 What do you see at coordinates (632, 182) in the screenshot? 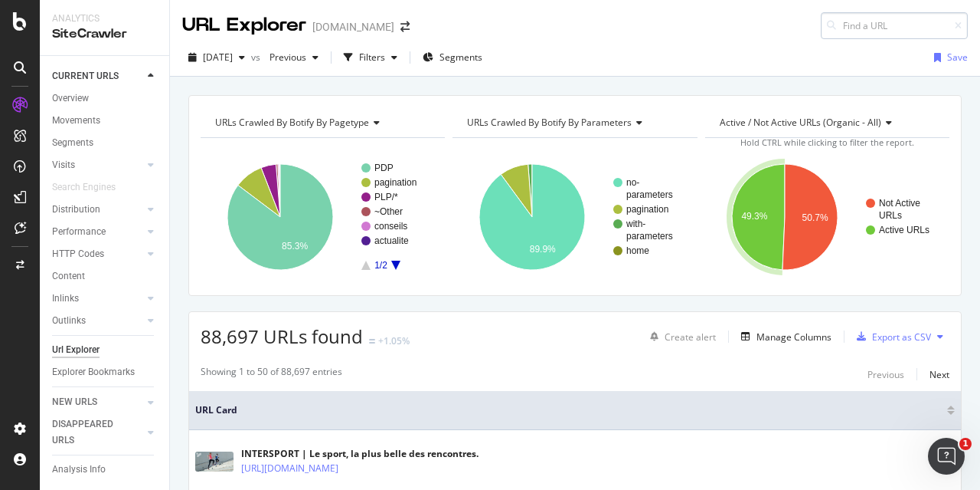
I see `text: no-` at bounding box center [632, 182].